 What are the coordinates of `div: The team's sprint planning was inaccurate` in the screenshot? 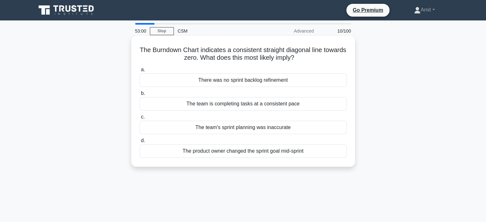 It's located at (243, 128).